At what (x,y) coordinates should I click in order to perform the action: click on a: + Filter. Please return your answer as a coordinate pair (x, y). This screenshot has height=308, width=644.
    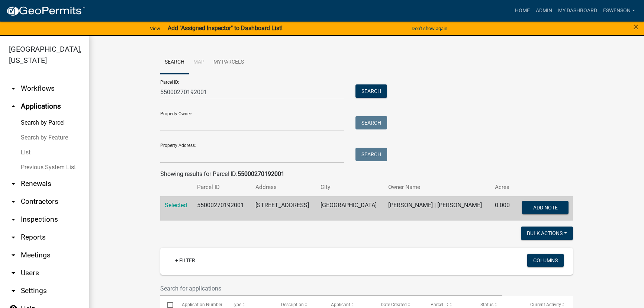
    Looking at the image, I should click on (185, 260).